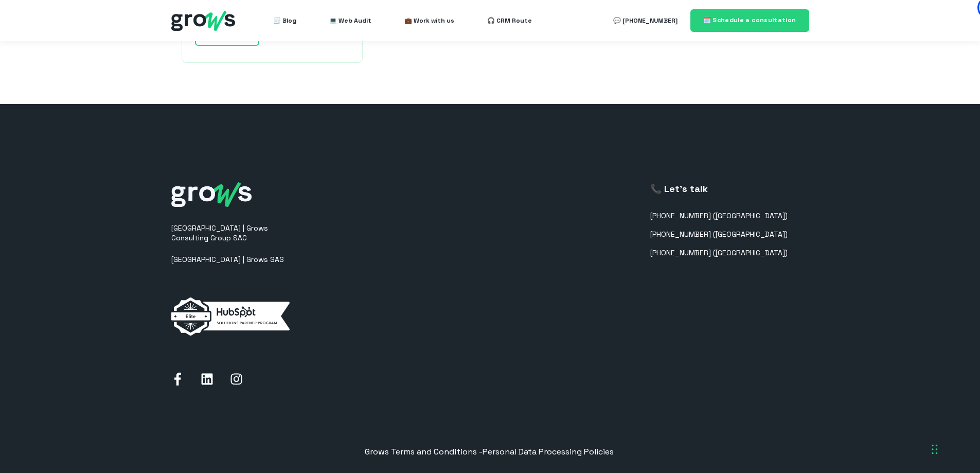  I want to click on div: Chat Widget, so click(888, 407).